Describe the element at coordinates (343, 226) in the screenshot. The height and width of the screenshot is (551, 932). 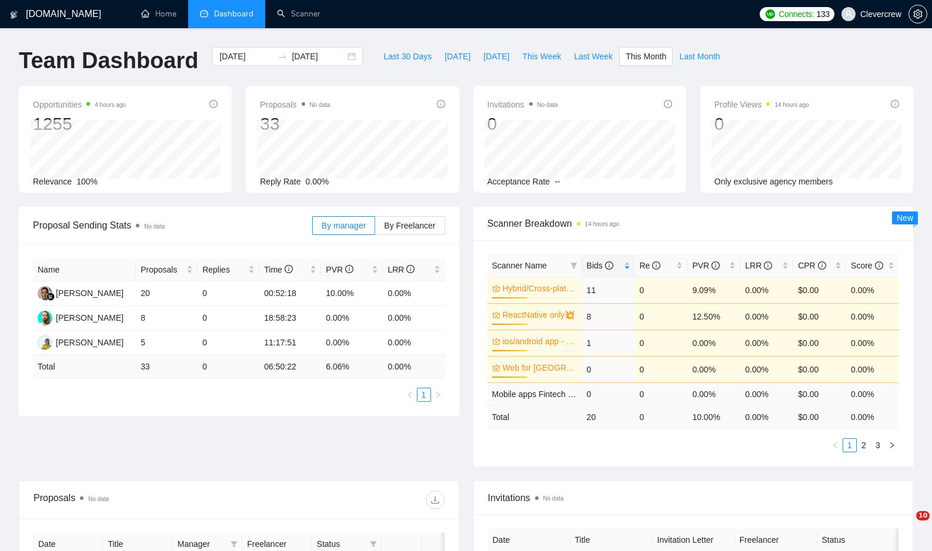
I see `span: By manager` at that location.